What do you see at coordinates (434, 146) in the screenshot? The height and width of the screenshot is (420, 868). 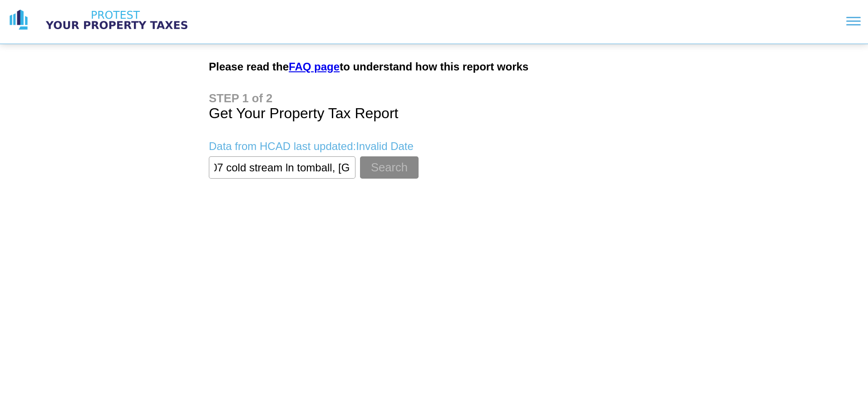 I see `p: Data from HCAD last updated: Invalid Date` at bounding box center [434, 146].